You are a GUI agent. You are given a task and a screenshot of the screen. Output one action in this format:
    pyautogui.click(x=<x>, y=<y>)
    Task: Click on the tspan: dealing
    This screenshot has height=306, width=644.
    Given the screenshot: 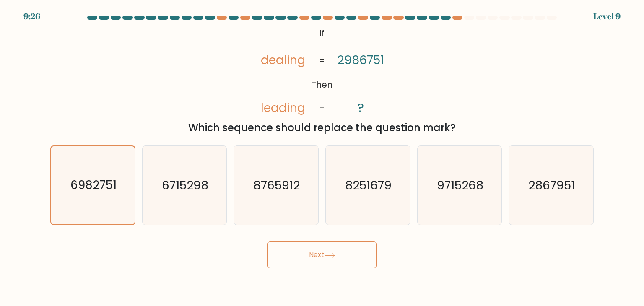 What is the action you would take?
    pyautogui.click(x=283, y=60)
    